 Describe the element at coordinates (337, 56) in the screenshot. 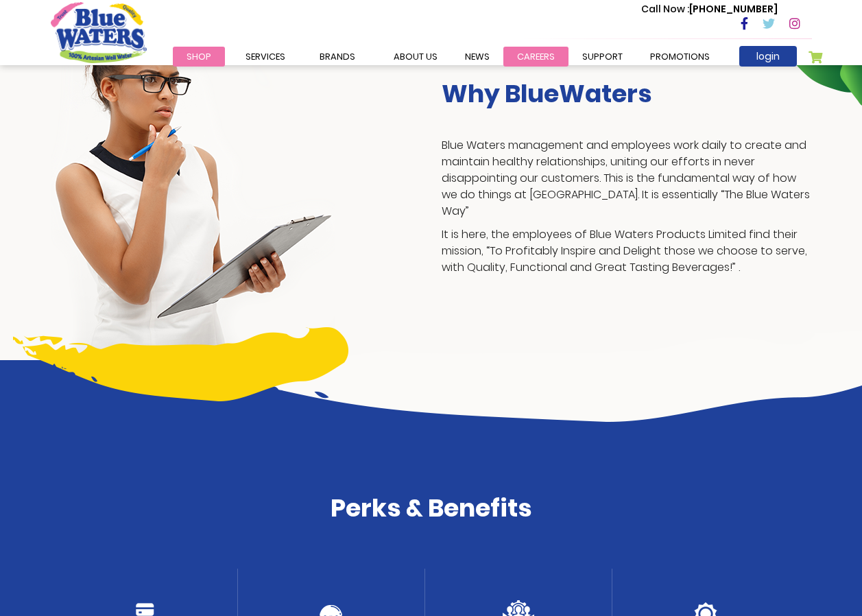

I see `span: Brands` at that location.